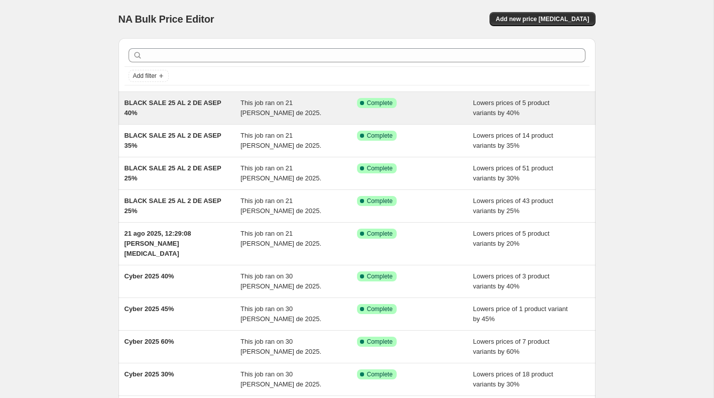 The image size is (714, 398). I want to click on span: Lowers prices of 43 product variants by 25%, so click(514, 206).